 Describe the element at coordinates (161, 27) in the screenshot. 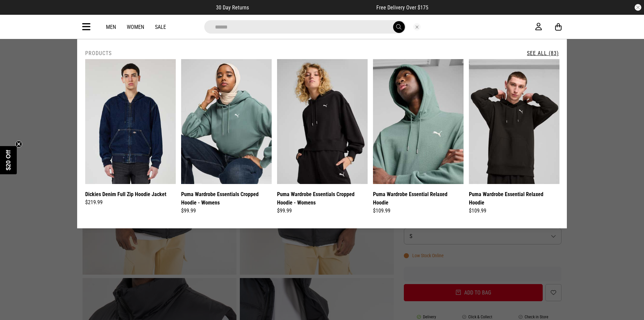

I see `a: Sale` at that location.